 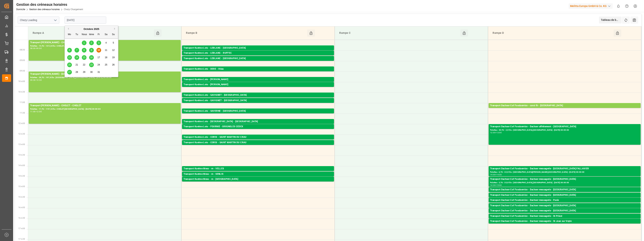 What do you see at coordinates (92, 72) in the screenshot?
I see `div: Choisissez le jeudi 30 octobre 2025` at bounding box center [92, 72].